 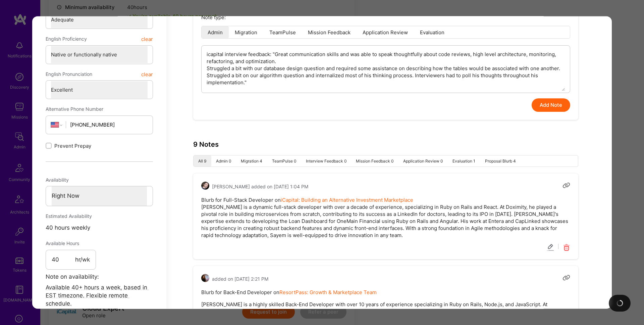 I want to click on li: Admin 0, so click(x=224, y=161).